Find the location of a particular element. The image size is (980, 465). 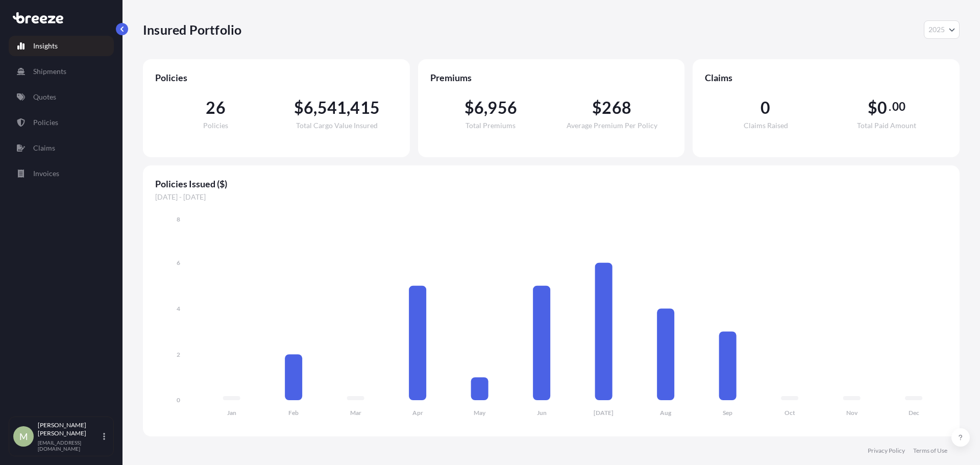

tspan: Dec is located at coordinates (913, 412).